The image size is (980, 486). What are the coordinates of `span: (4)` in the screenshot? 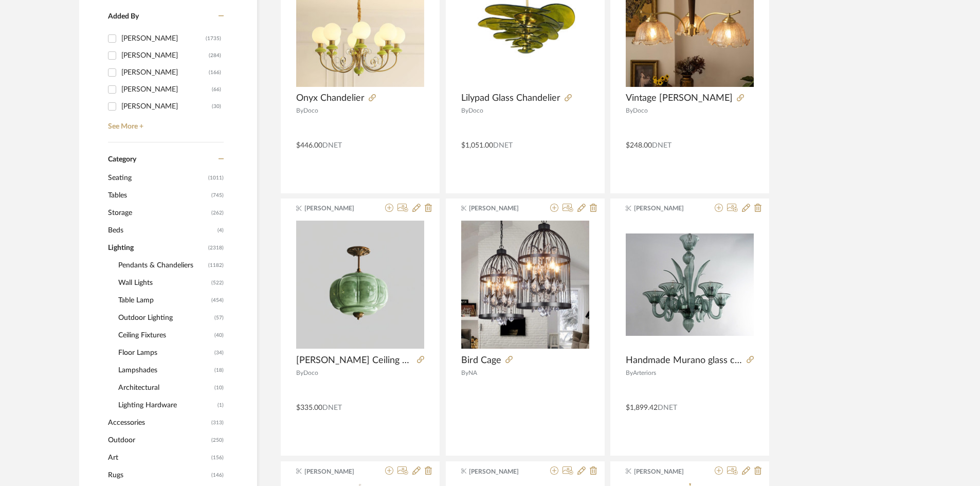 It's located at (221, 230).